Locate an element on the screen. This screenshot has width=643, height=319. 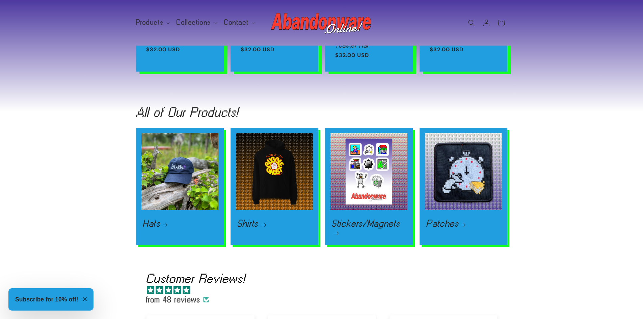
summary: Search is located at coordinates (471, 23).